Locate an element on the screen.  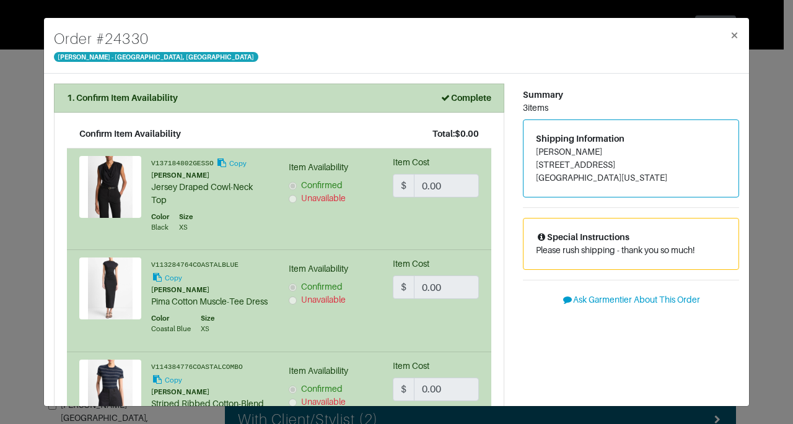
h4: Order # 24330 is located at coordinates (156, 39).